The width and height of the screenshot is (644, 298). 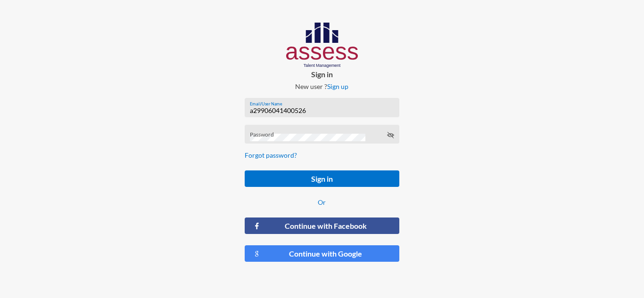 What do you see at coordinates (338, 86) in the screenshot?
I see `a: Sign up` at bounding box center [338, 86].